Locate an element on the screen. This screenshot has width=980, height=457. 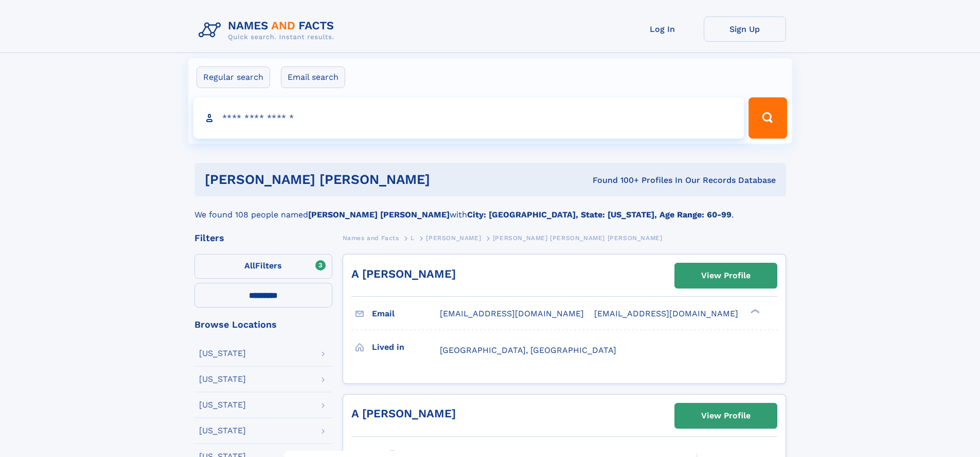
span: L is located at coordinates (412, 238).